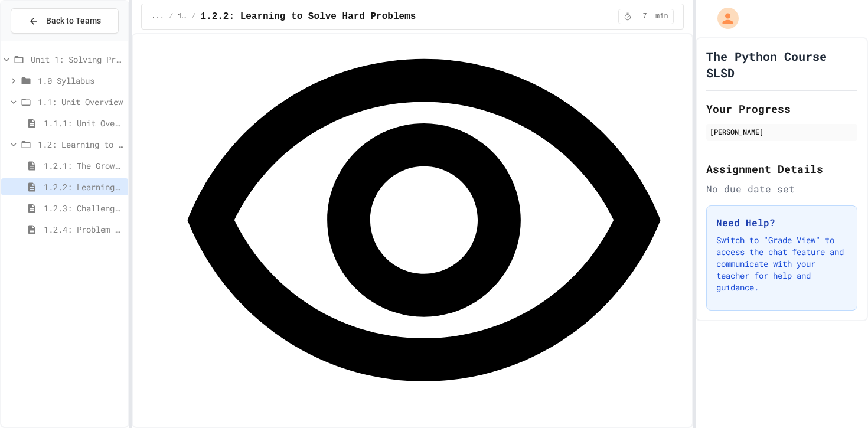 Image resolution: width=868 pixels, height=428 pixels. I want to click on div: My Account, so click(723, 18).